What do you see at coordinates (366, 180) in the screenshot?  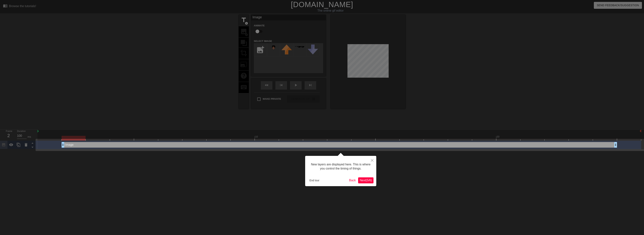 I see `button: Next` at bounding box center [366, 180].